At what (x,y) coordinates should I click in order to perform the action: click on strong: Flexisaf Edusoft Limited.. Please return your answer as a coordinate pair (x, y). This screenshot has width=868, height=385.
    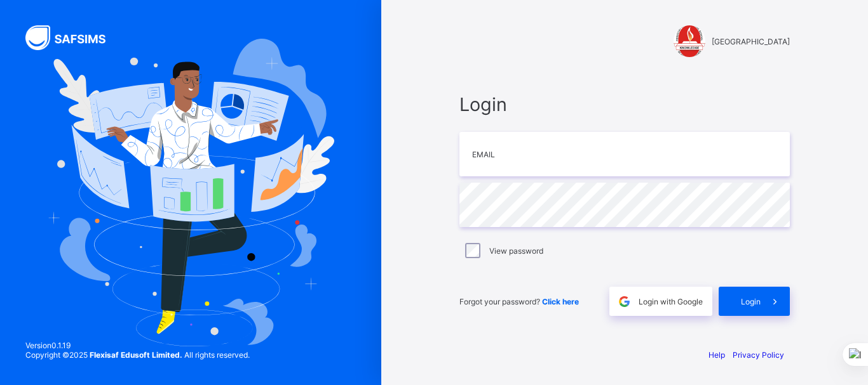
    Looking at the image, I should click on (136, 354).